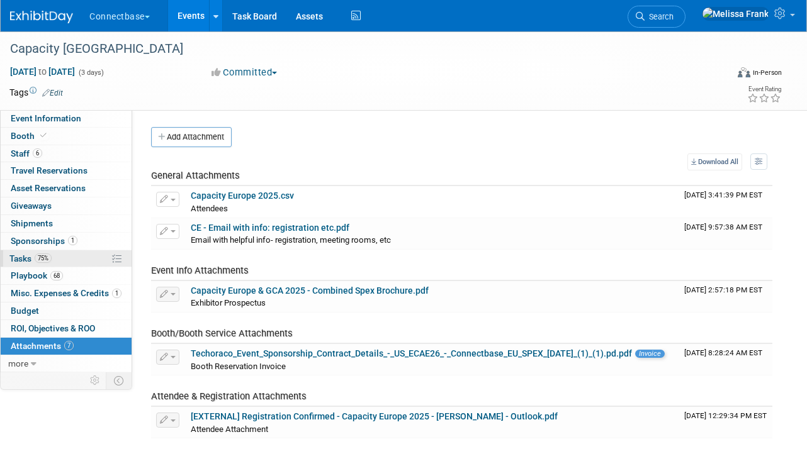 The image size is (807, 454). I want to click on div: Event Format, so click(725, 75).